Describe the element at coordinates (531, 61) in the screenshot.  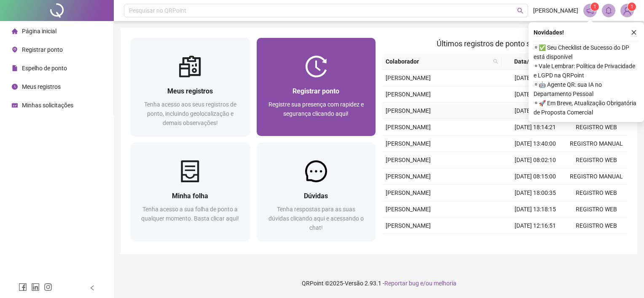
I see `th: Data/Hora` at that location.